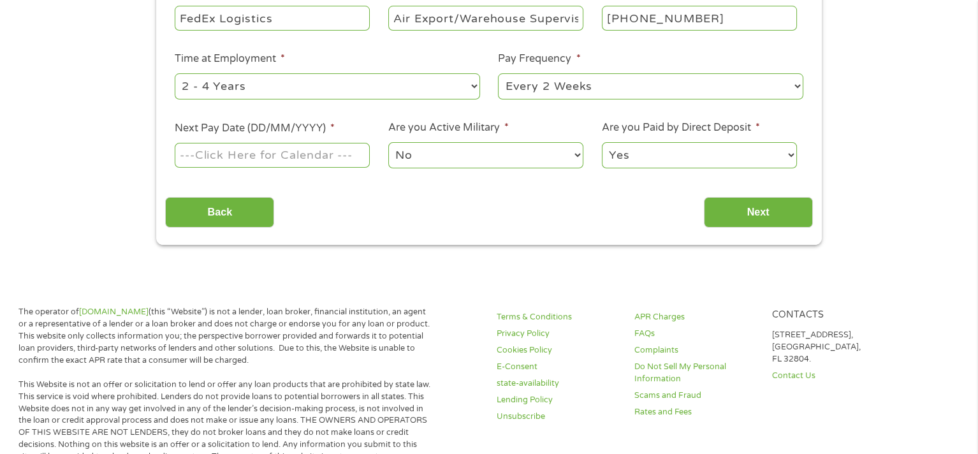  What do you see at coordinates (696, 334) in the screenshot?
I see `a: FAQs` at bounding box center [696, 334].